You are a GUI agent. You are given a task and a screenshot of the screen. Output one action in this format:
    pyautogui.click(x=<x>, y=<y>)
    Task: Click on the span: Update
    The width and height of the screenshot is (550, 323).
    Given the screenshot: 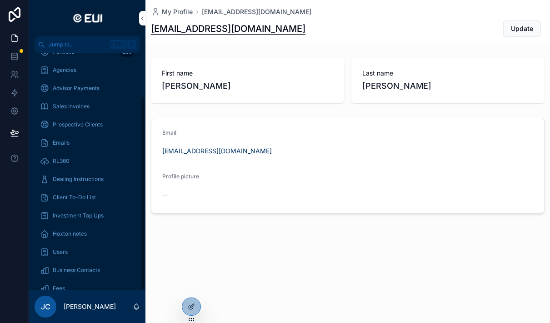 What is the action you would take?
    pyautogui.click(x=522, y=29)
    